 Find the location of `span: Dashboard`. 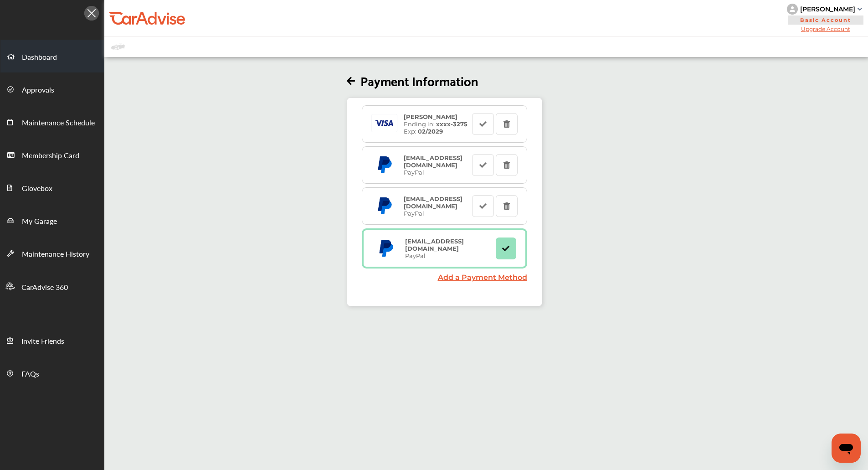

span: Dashboard is located at coordinates (40, 58).